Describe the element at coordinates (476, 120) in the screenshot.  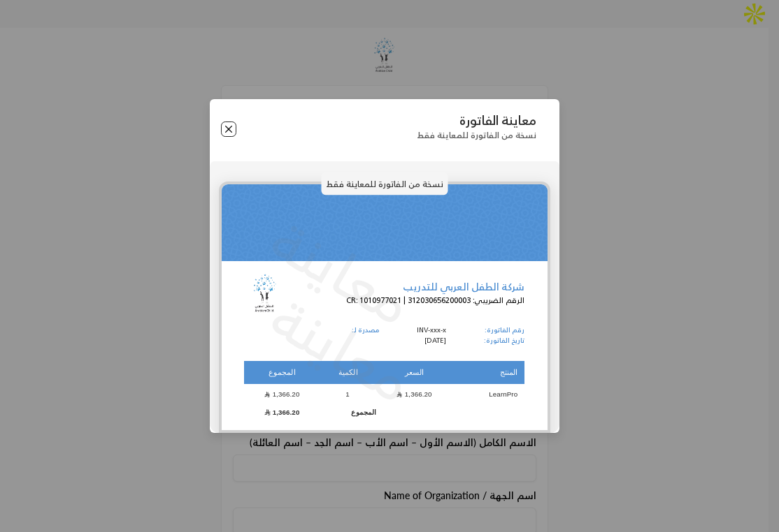
I see `p: معاينة الفاتورة` at that location.